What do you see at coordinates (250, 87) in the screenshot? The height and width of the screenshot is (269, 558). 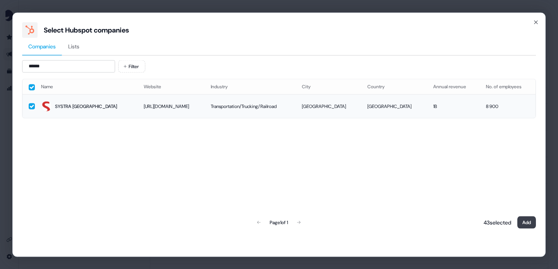 I see `th: Industry` at bounding box center [250, 87].